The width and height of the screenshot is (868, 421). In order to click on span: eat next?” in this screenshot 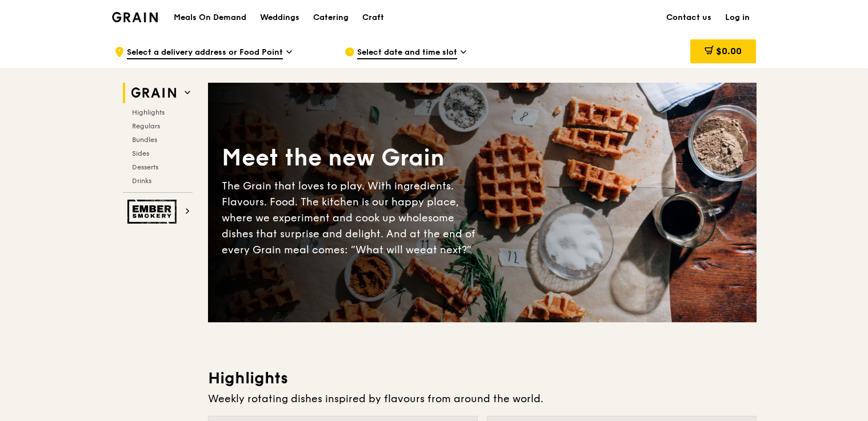, I will do `click(445, 250)`.